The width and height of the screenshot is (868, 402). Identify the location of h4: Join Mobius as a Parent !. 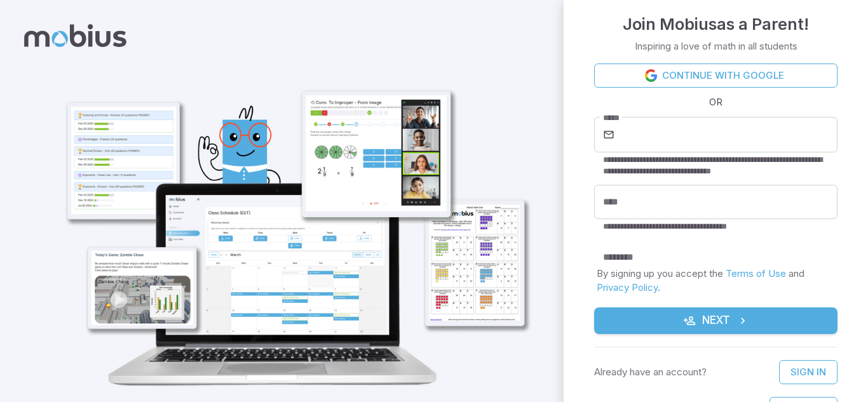
(715, 24).